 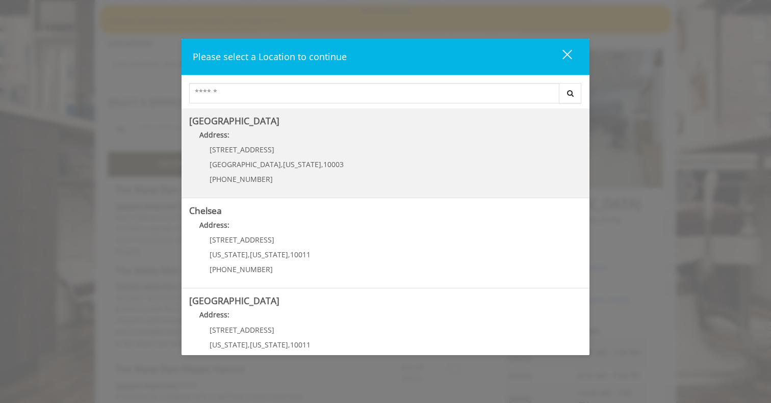 What do you see at coordinates (561, 57) in the screenshot?
I see `button: close dialog` at bounding box center [561, 57].